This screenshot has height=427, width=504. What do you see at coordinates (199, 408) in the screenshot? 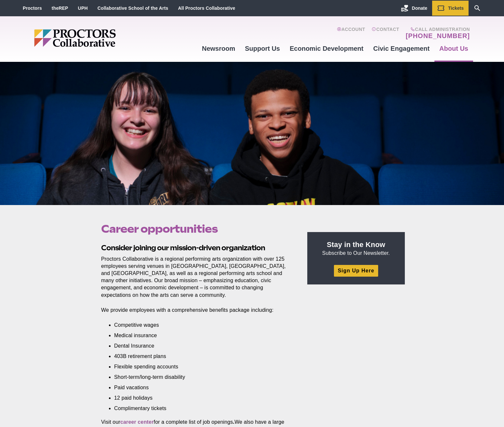
I see `li: Complimentary tickets` at bounding box center [199, 408].